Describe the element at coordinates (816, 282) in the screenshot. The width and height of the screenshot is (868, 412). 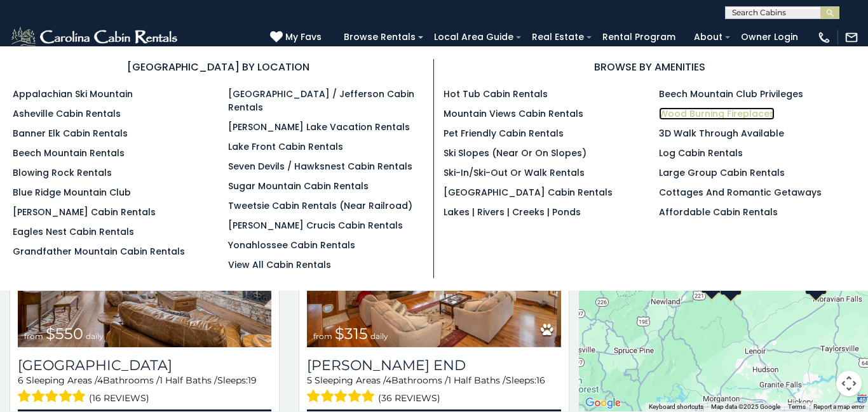
I see `div: $270` at that location.